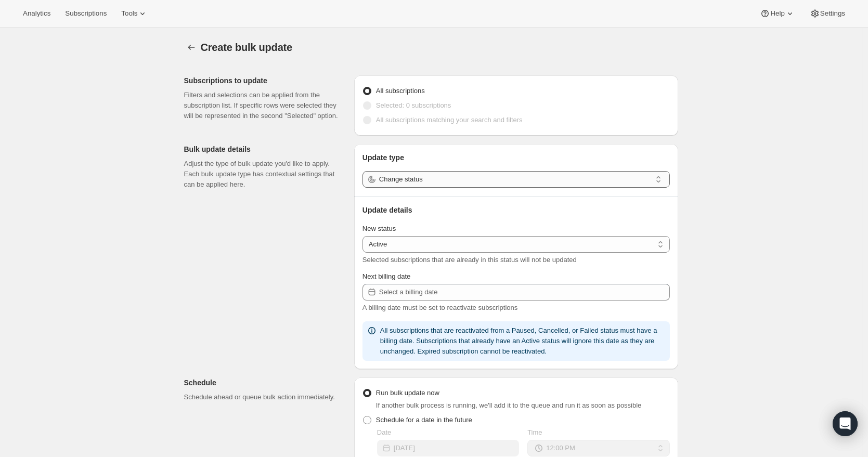  What do you see at coordinates (470, 260) in the screenshot?
I see `span: Selected subscriptions that are already in this status will not be updated` at bounding box center [470, 260].